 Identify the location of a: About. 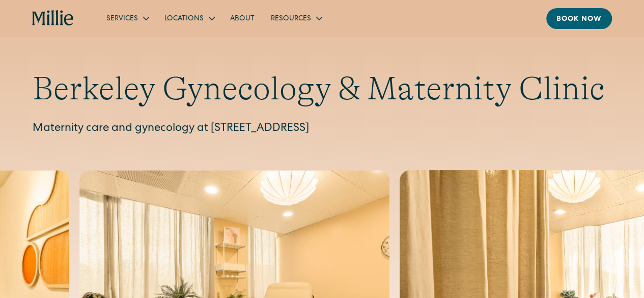
(242, 18).